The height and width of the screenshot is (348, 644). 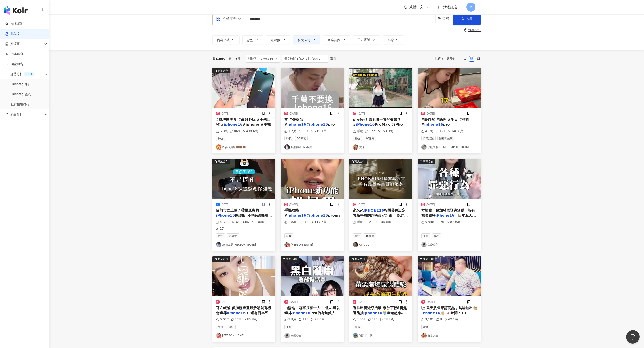 I want to click on span: Pro的有無數人！ 不, so click(x=311, y=316).